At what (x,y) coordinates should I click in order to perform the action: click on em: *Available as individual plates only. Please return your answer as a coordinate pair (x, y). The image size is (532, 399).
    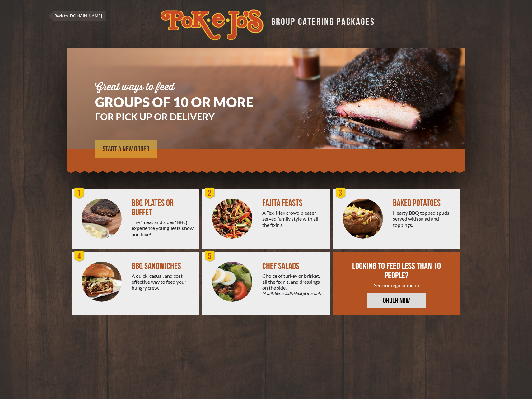
    Looking at the image, I should click on (293, 293).